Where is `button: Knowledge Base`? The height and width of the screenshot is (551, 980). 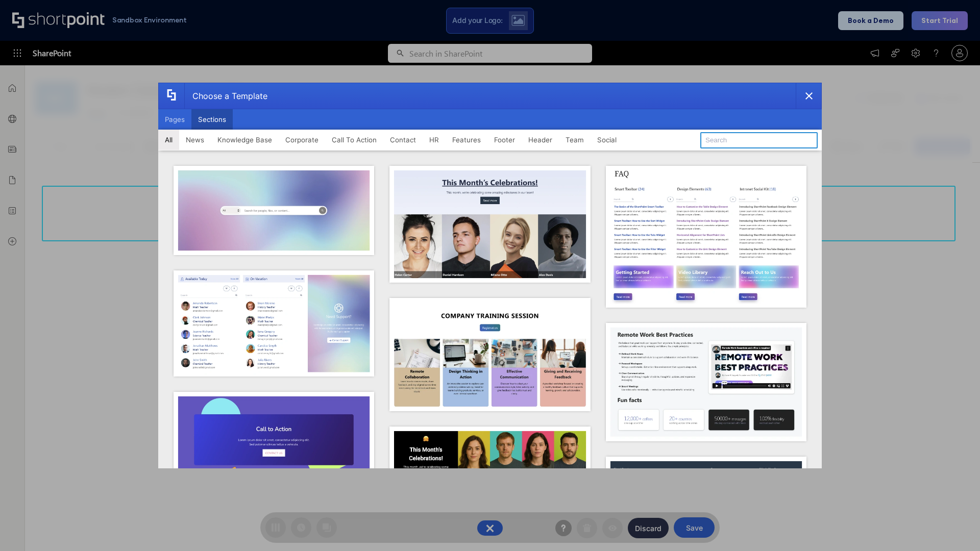
button: Knowledge Base is located at coordinates (244, 139).